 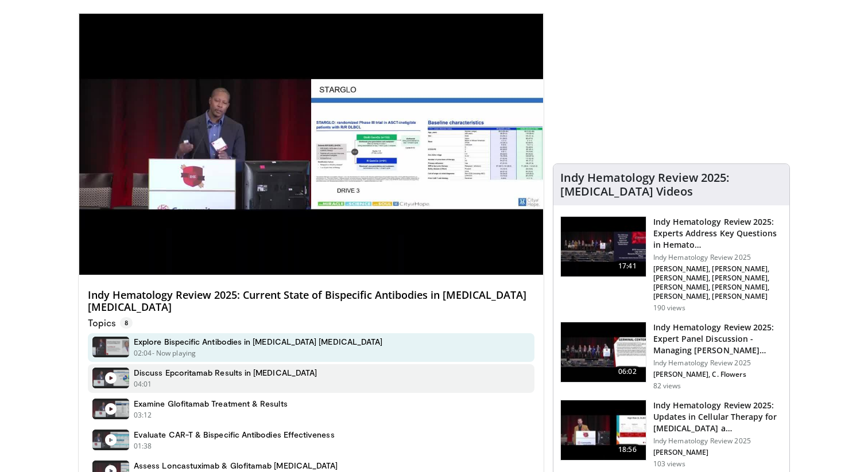 What do you see at coordinates (627, 450) in the screenshot?
I see `span: 18:56` at bounding box center [627, 450].